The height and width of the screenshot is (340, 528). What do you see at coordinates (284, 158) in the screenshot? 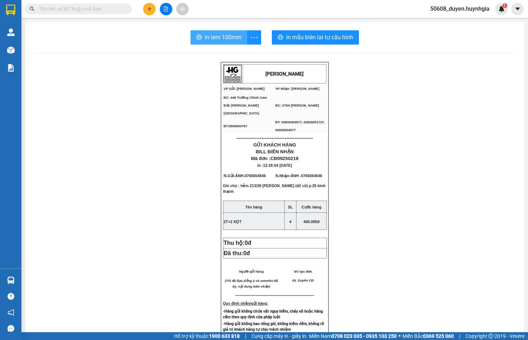
I see `span: CĐ09250219` at bounding box center [284, 158].